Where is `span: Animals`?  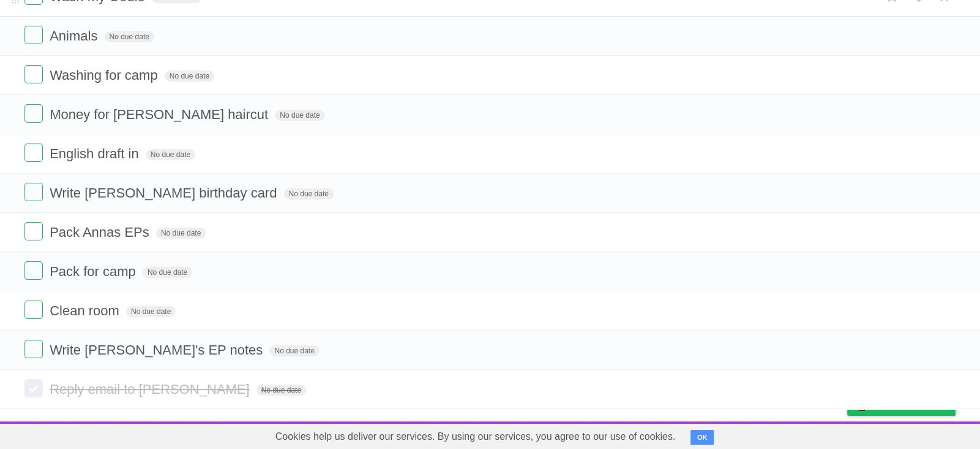 span: Animals is located at coordinates (75, 36).